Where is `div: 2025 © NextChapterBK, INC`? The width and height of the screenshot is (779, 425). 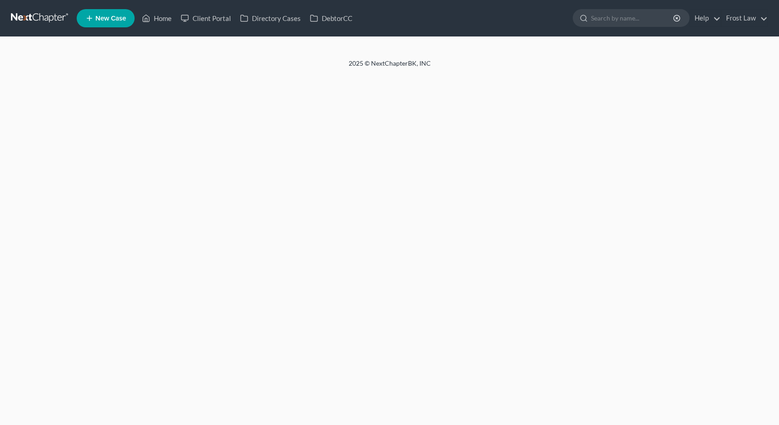 div: 2025 © NextChapterBK, INC is located at coordinates (390, 67).